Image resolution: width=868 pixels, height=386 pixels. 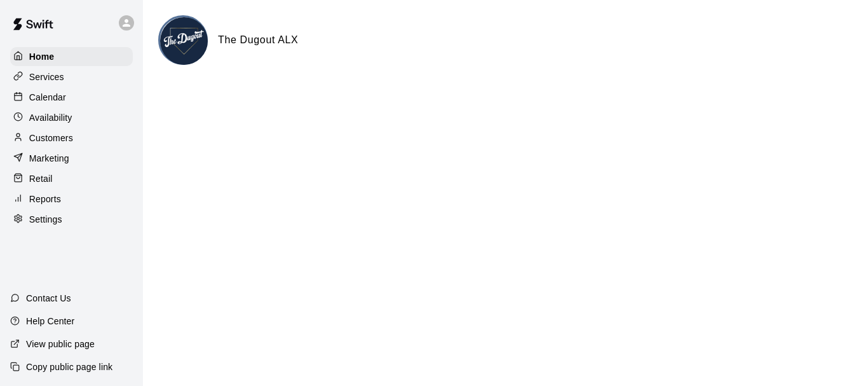 What do you see at coordinates (71, 77) in the screenshot?
I see `a: Services` at bounding box center [71, 77].